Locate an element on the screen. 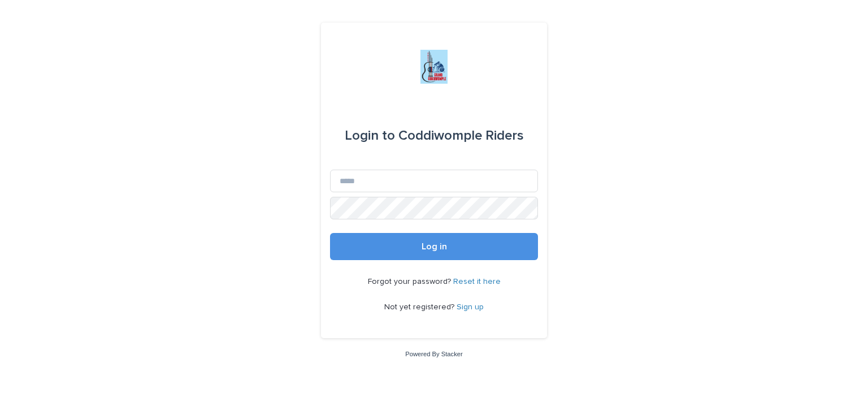  a: Reset it here is located at coordinates (477, 282).